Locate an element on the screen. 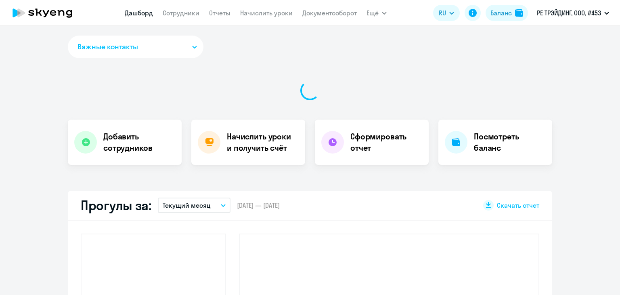 This screenshot has height=295, width=620. a: Отчеты is located at coordinates (219, 13).